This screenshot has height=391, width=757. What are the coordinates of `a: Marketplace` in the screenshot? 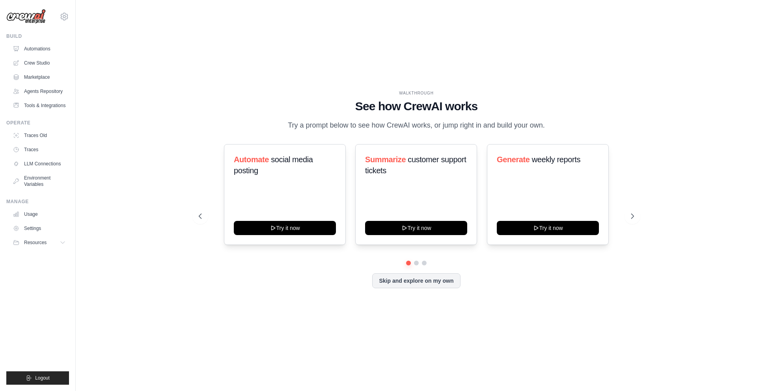 It's located at (39, 77).